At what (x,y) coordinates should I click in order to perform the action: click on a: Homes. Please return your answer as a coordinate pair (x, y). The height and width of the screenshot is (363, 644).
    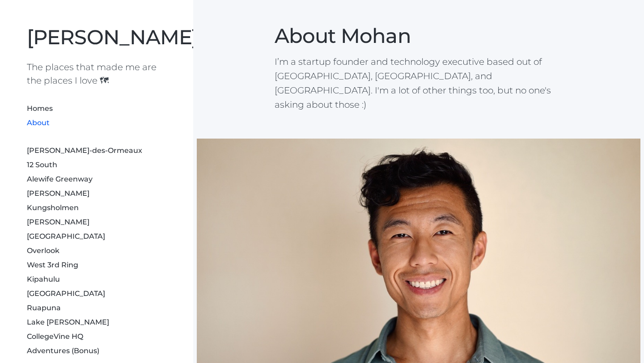
    Looking at the image, I should click on (40, 108).